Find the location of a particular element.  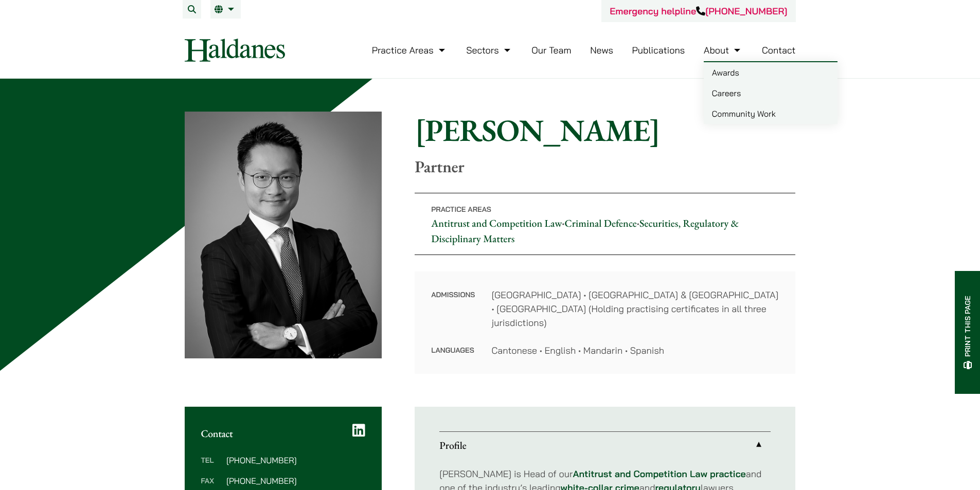

a: Sectors is located at coordinates (489, 50).